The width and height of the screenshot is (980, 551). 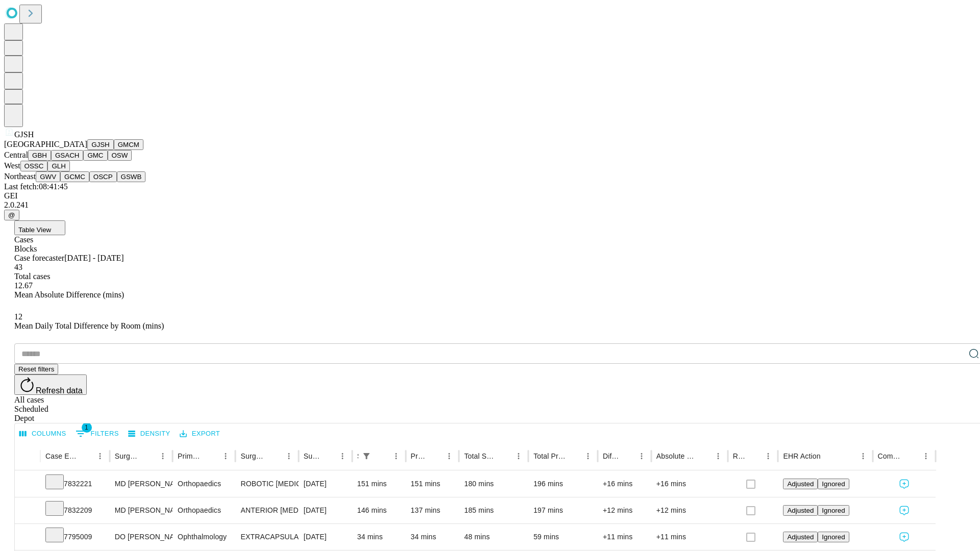 I want to click on div: 48 mins, so click(x=494, y=537).